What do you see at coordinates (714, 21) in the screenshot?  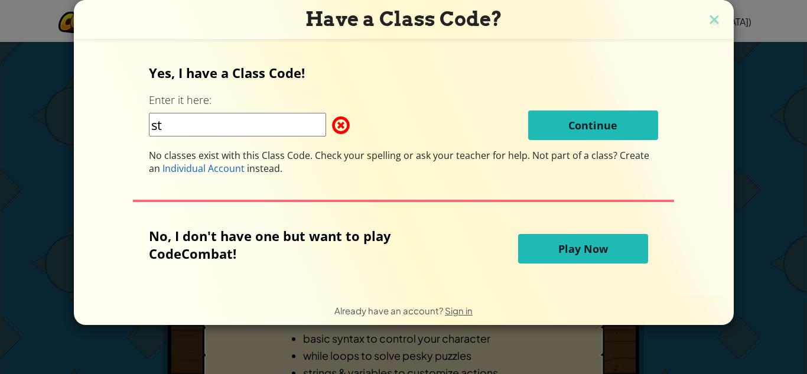 I see `img: close icon` at bounding box center [714, 21].